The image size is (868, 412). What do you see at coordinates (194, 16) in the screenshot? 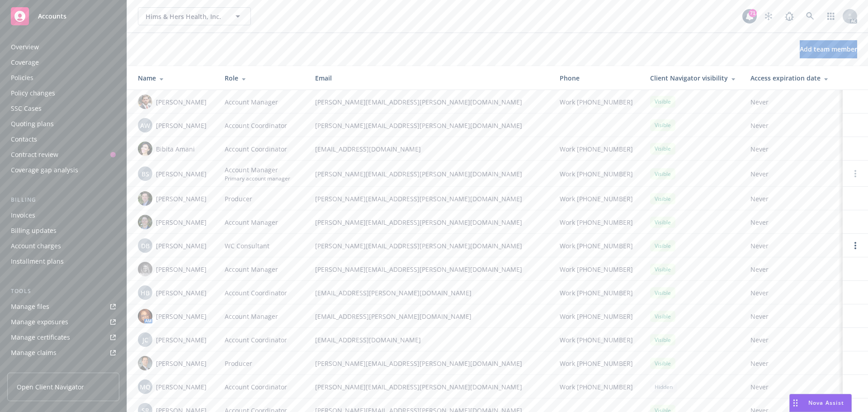
I see `button: Hims & Hers Health, Inc.` at bounding box center [194, 16].